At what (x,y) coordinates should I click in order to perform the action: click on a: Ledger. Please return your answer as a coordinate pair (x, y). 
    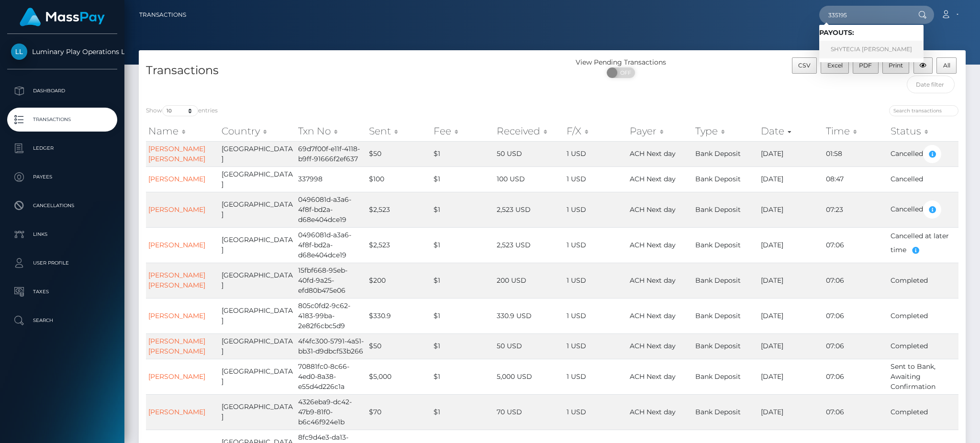
    Looking at the image, I should click on (63, 149).